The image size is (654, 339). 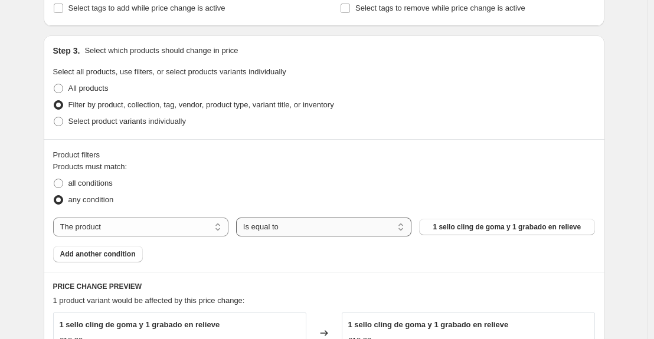 I want to click on span: Select all products, use filters, or select products variants individually, so click(x=169, y=71).